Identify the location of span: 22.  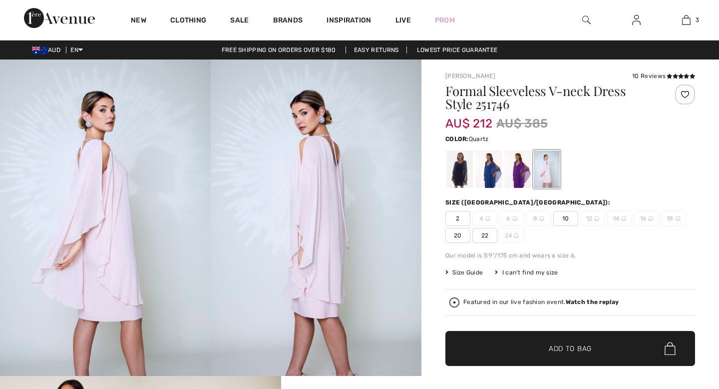
(485, 235).